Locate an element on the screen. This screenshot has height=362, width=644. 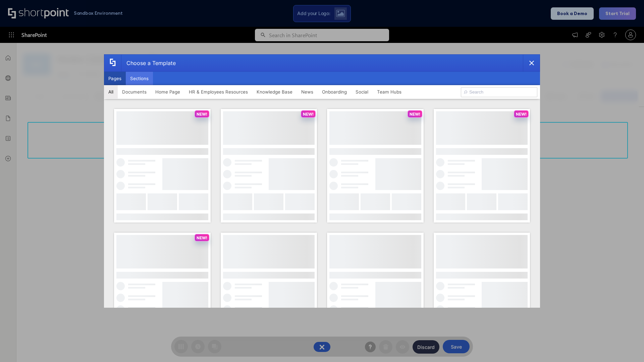
button: News is located at coordinates (307, 92).